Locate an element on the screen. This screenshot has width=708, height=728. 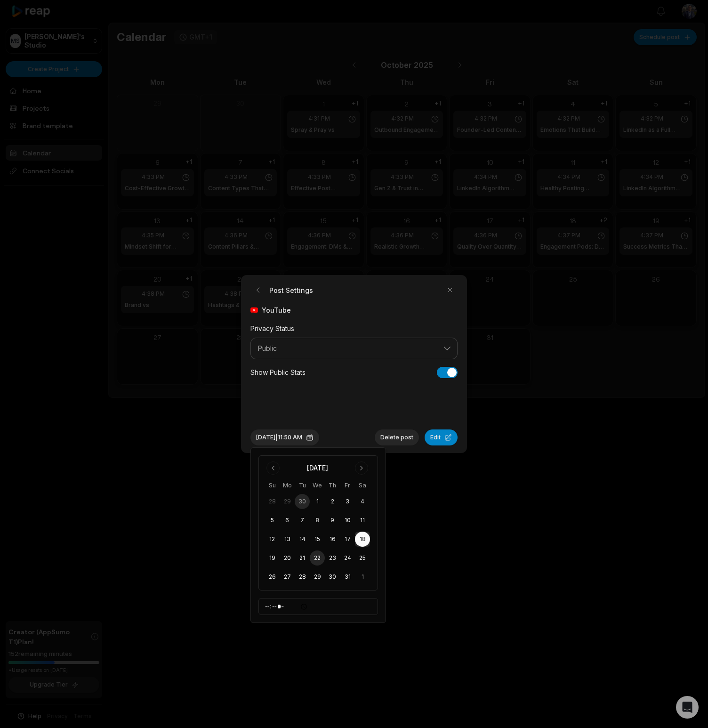
button: 13 is located at coordinates (287, 540).